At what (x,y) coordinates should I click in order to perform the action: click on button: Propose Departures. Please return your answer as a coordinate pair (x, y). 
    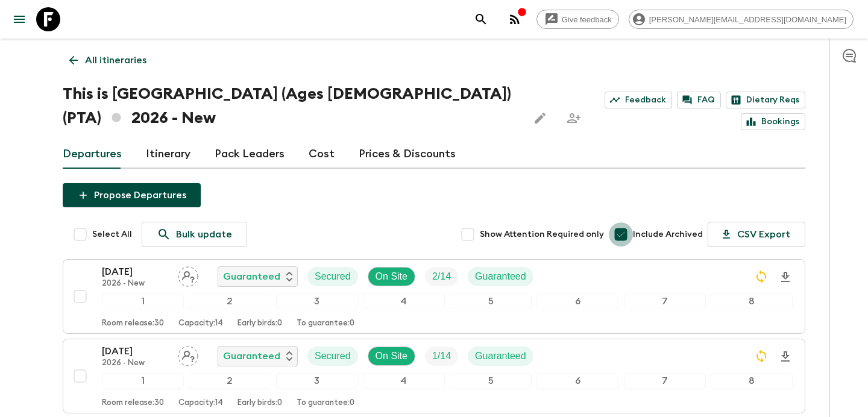
    Looking at the image, I should click on (131, 196).